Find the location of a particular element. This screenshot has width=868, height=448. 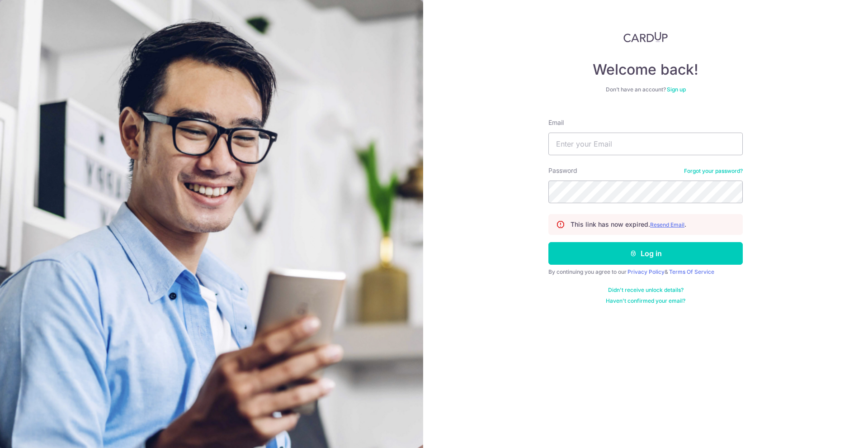

a: Terms Of Service is located at coordinates (692, 271).